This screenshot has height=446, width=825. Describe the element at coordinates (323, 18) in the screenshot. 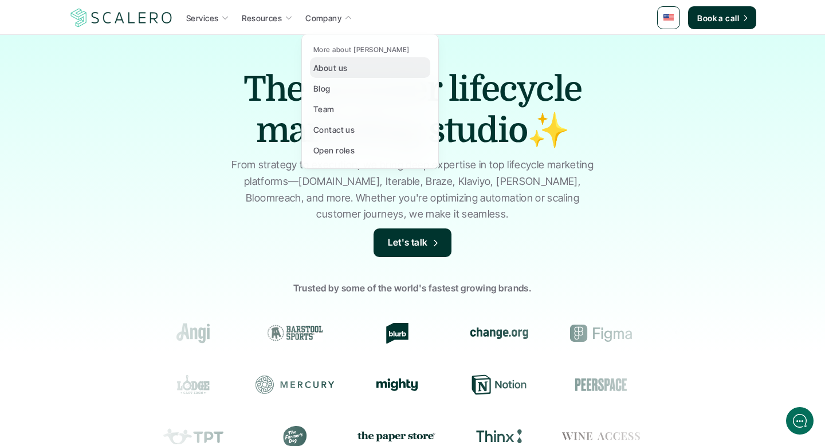

I see `p: Company` at that location.